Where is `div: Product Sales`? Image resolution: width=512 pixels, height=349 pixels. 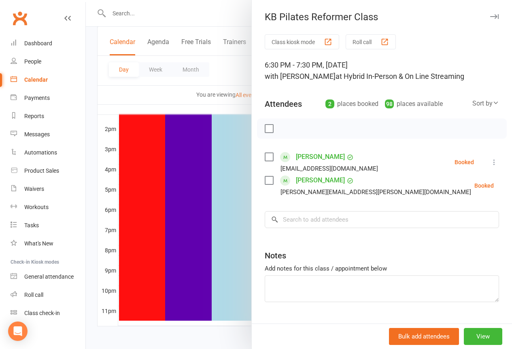
div: Product Sales is located at coordinates (42, 171).